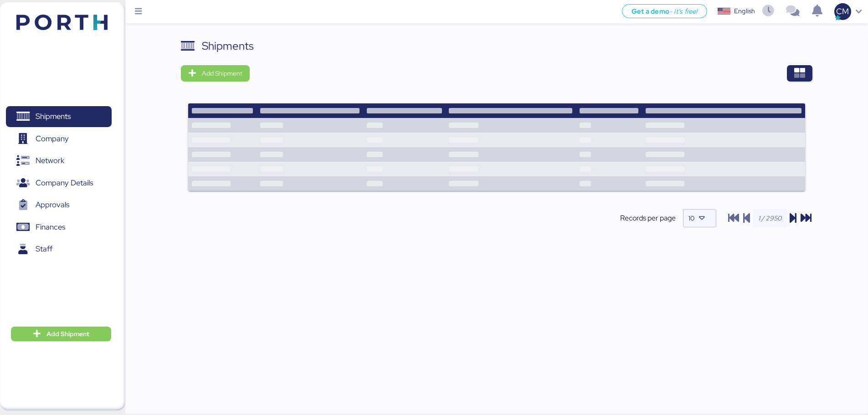 Image resolution: width=868 pixels, height=415 pixels. I want to click on span: Approvals, so click(53, 204).